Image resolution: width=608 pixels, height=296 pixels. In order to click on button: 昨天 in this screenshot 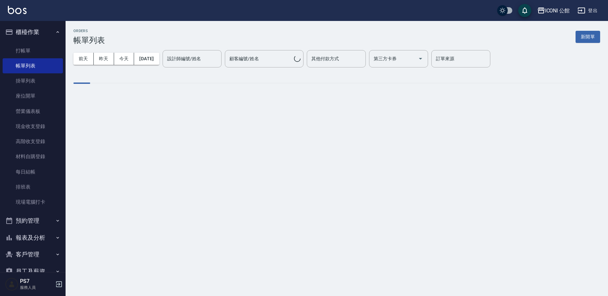, I will do `click(104, 59)`.